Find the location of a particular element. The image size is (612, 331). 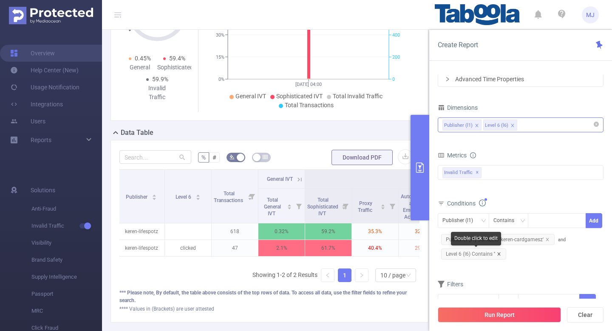

div: Sophisticated is located at coordinates (174, 67).